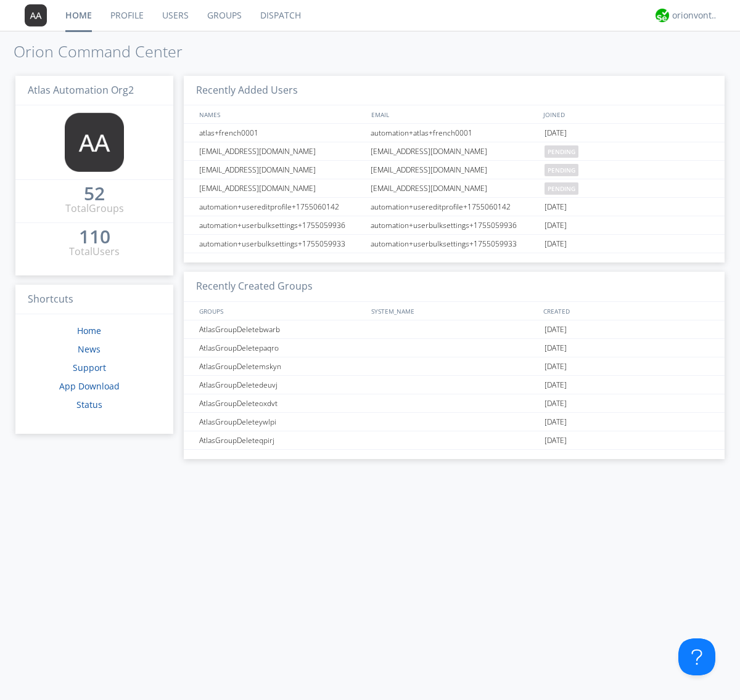 This screenshot has width=740, height=700. I want to click on a: 52, so click(95, 194).